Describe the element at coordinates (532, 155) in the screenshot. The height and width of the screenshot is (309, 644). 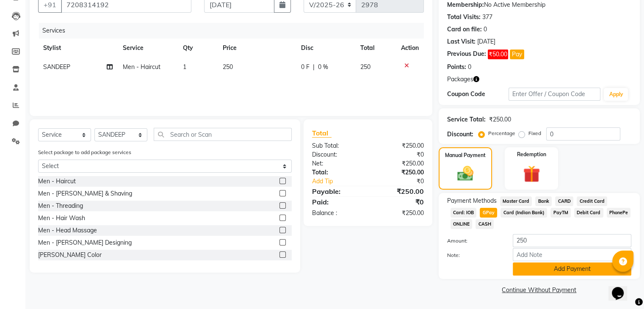
I see `label: Redemption` at that location.